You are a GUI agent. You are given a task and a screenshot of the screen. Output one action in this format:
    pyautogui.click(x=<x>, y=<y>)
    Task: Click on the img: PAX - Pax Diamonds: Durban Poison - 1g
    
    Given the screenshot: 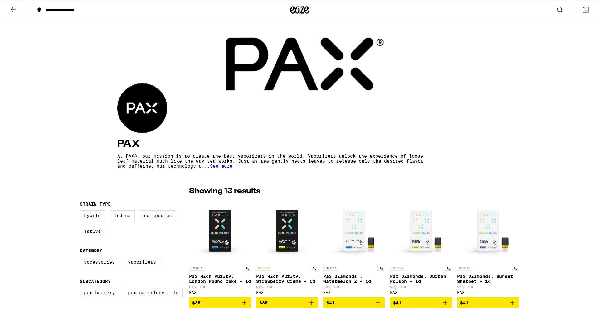 What is the action you would take?
    pyautogui.click(x=421, y=231)
    